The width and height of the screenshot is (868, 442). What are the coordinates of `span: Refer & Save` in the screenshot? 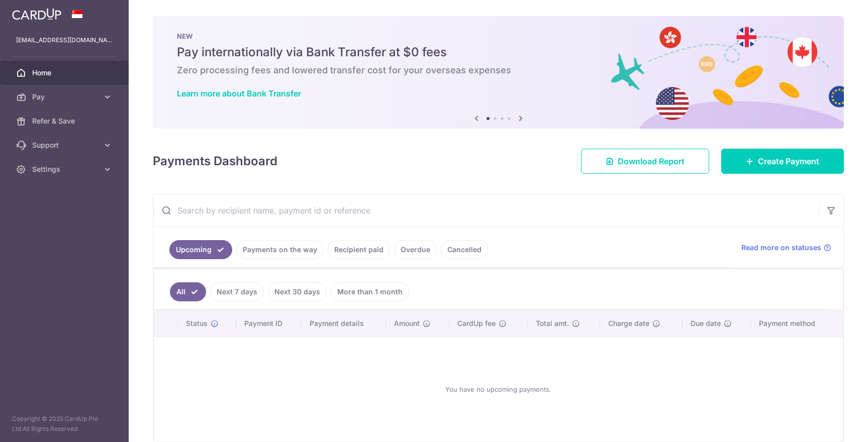 It's located at (65, 121).